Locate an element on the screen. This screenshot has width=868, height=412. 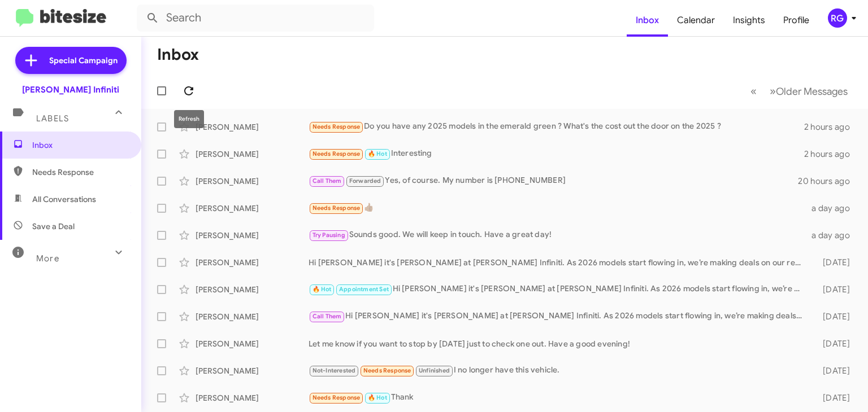
button: RG is located at coordinates (836, 18).